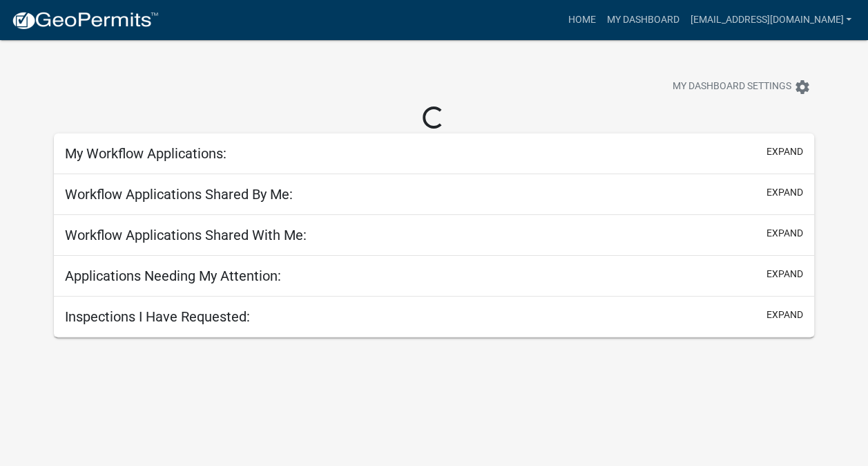 The image size is (868, 466). I want to click on h5: Workflow Applications Shared With Me:, so click(186, 235).